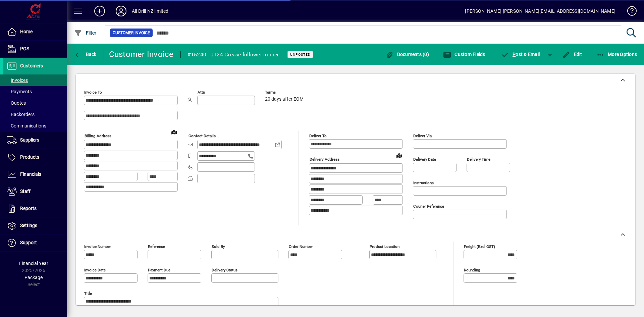 The height and width of the screenshot is (317, 644). Describe the element at coordinates (33, 263) in the screenshot. I see `span: Financial Year` at that location.